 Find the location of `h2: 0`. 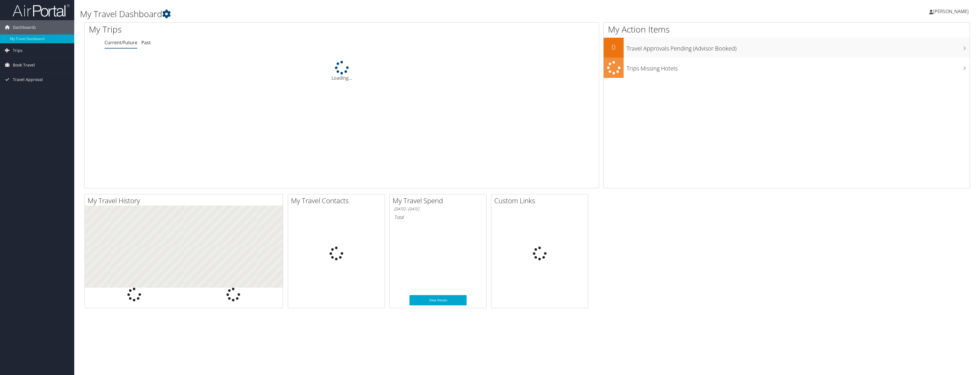

h2: 0 is located at coordinates (614, 47).